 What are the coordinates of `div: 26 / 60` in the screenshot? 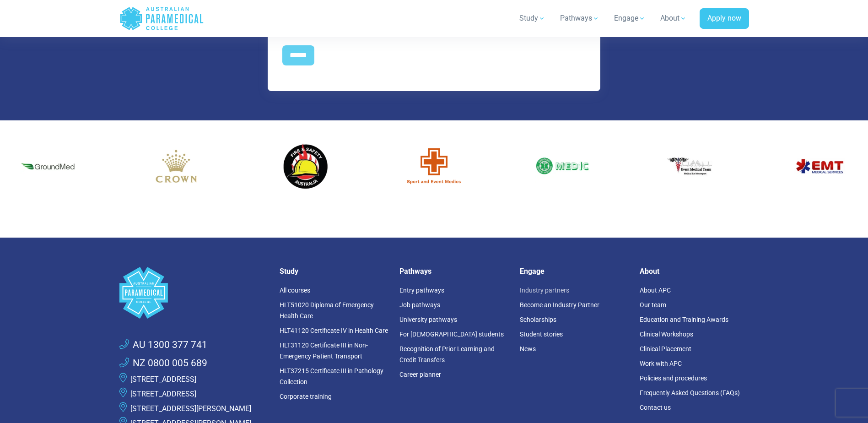 It's located at (434, 167).